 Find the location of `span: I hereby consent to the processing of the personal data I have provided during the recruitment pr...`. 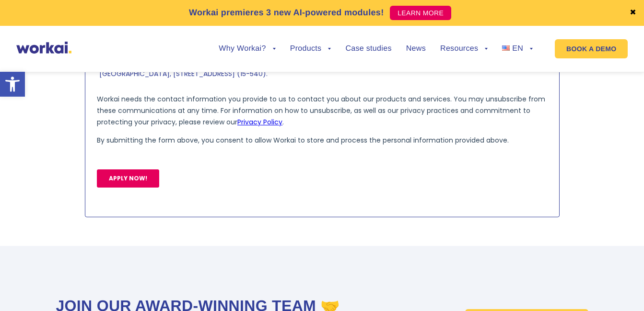

span: I hereby consent to the processing of the personal data I have provided during the recruitment pr... is located at coordinates (217, 146).